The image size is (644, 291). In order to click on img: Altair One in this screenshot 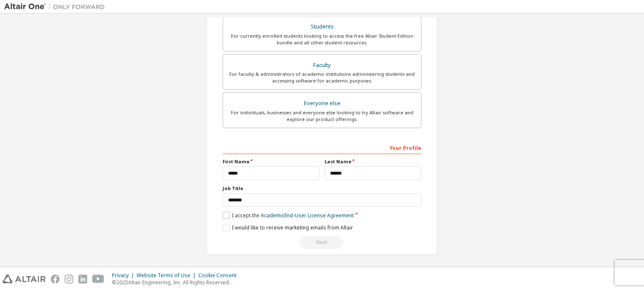, I will do `click(56, 7)`.